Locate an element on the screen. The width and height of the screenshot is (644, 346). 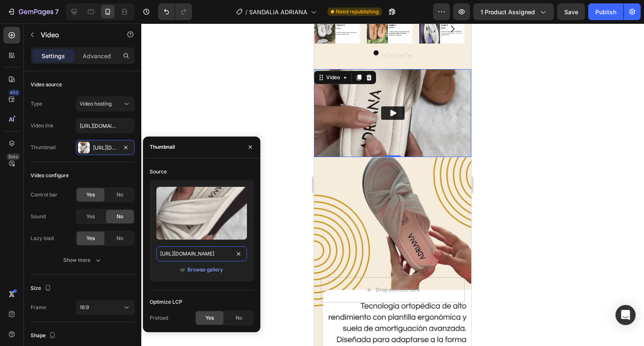
div: Open Intercom Messenger is located at coordinates (625, 315).